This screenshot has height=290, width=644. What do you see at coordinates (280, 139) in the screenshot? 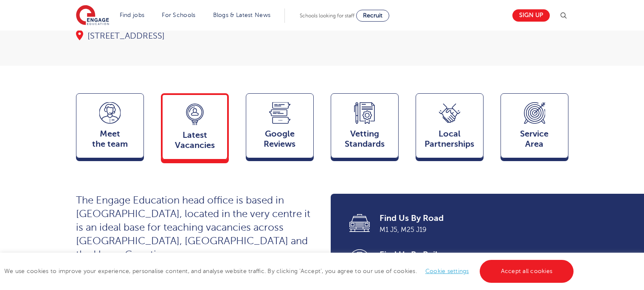
I see `span: Google Reviews` at bounding box center [280, 139].